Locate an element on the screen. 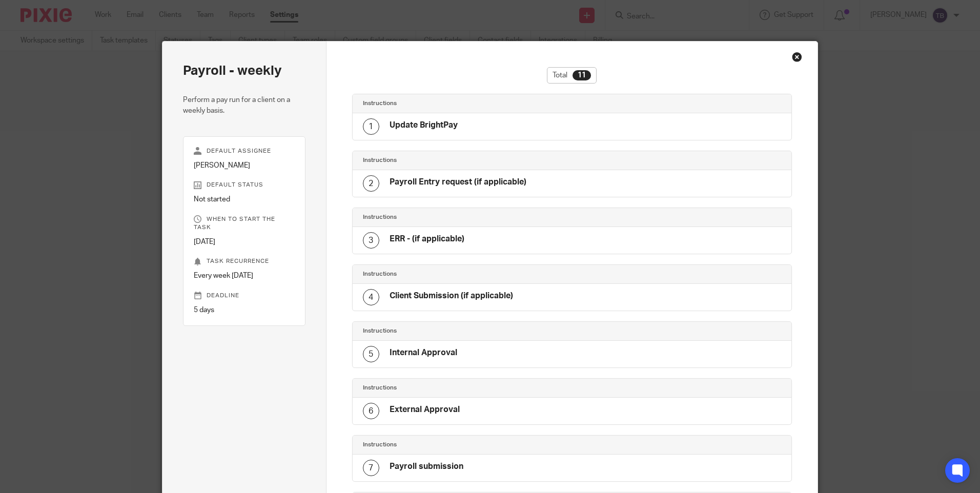 The width and height of the screenshot is (980, 493). div: 6 is located at coordinates (371, 411).